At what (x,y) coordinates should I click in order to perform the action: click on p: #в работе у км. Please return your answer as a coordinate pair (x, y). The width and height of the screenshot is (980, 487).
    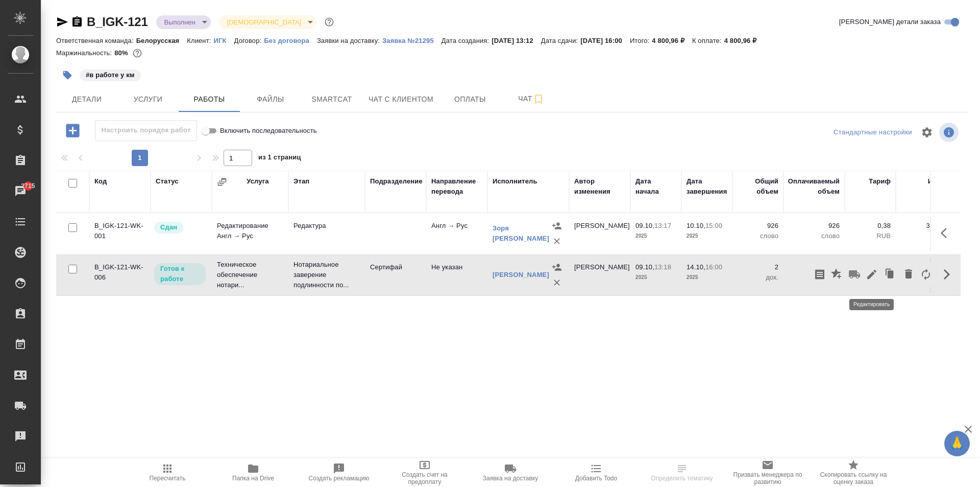
    Looking at the image, I should click on (111, 75).